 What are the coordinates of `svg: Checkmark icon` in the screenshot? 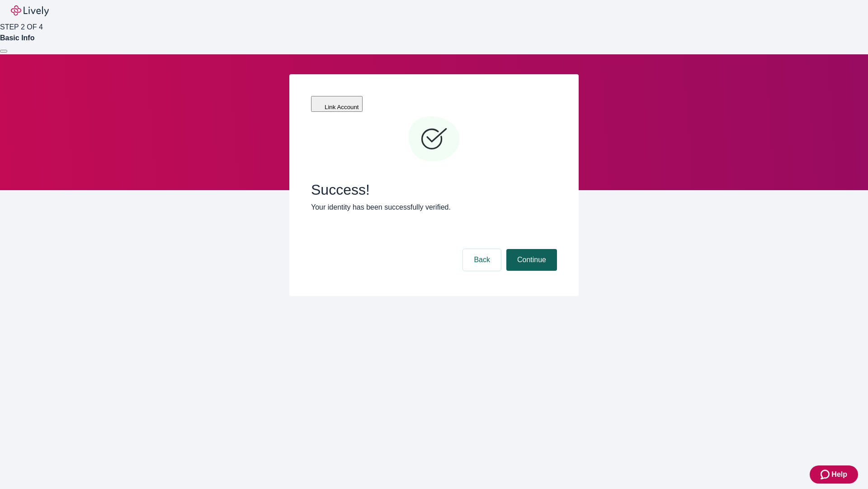 It's located at (434, 139).